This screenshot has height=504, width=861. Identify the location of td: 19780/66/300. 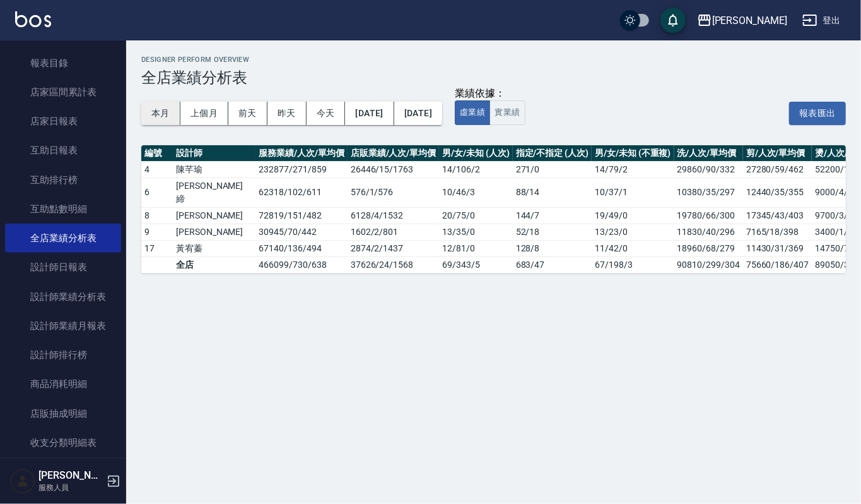
(708, 215).